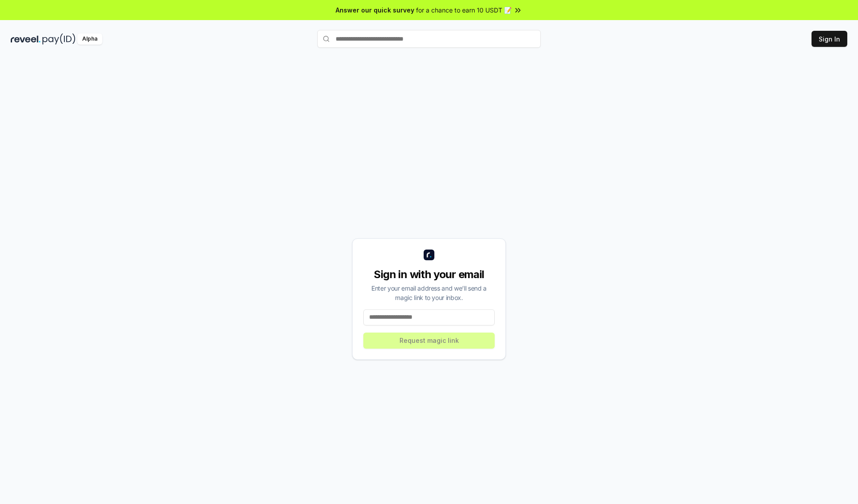 The height and width of the screenshot is (504, 858). I want to click on img: pay_id, so click(59, 39).